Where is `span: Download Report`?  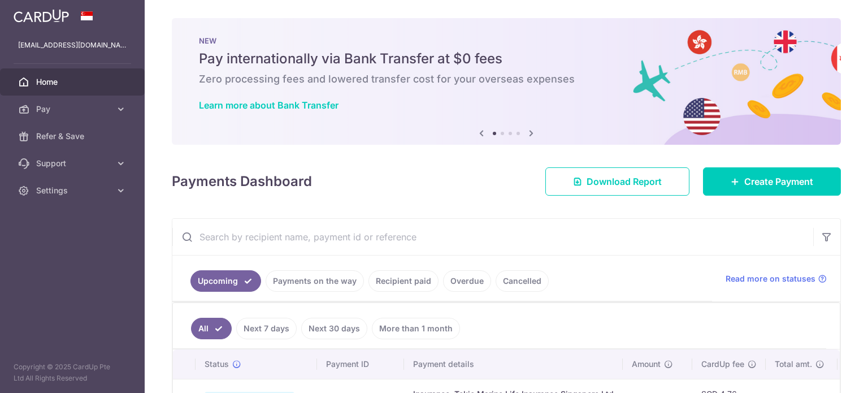 span: Download Report is located at coordinates (624, 181).